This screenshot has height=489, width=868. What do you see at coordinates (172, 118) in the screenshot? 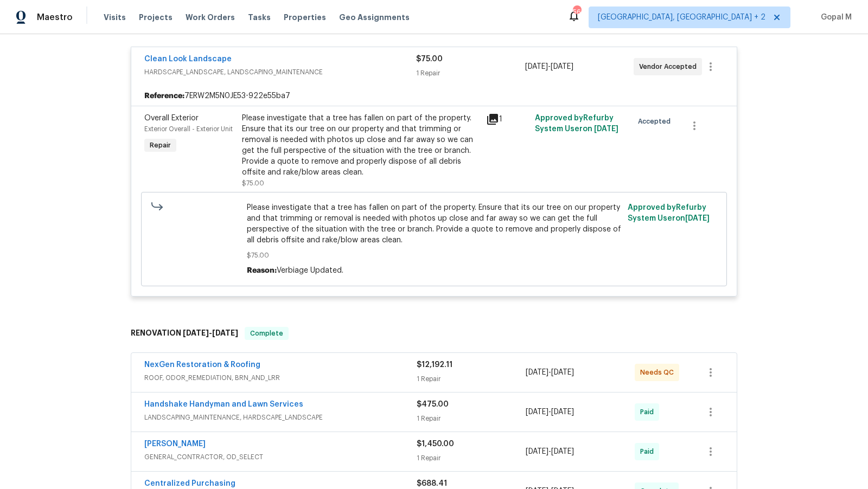
I see `span: Overall Exterior` at bounding box center [172, 118].